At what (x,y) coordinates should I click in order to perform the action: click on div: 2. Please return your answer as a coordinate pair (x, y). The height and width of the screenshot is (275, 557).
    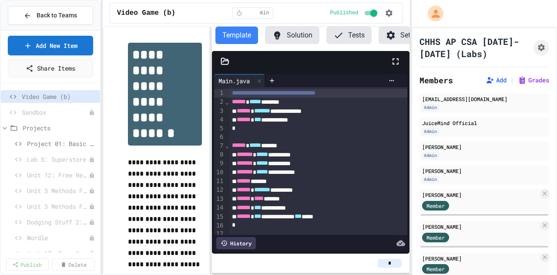
    Looking at the image, I should click on (219, 102).